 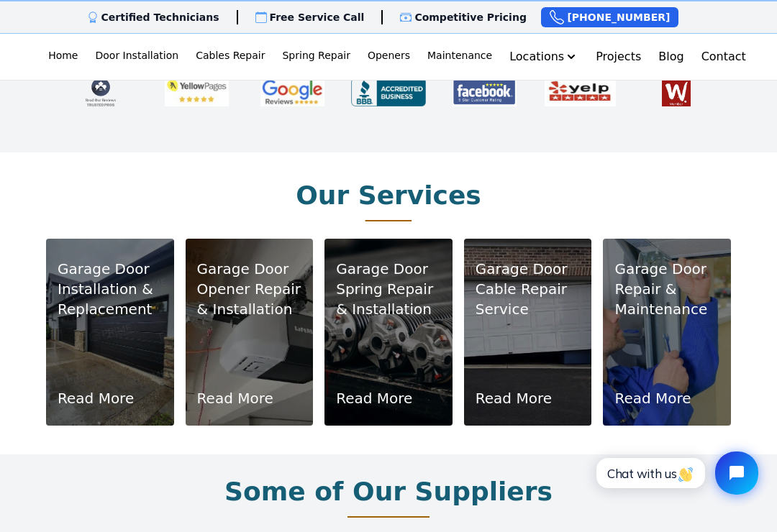 What do you see at coordinates (670, 57) in the screenshot?
I see `a: Blog` at bounding box center [670, 57].